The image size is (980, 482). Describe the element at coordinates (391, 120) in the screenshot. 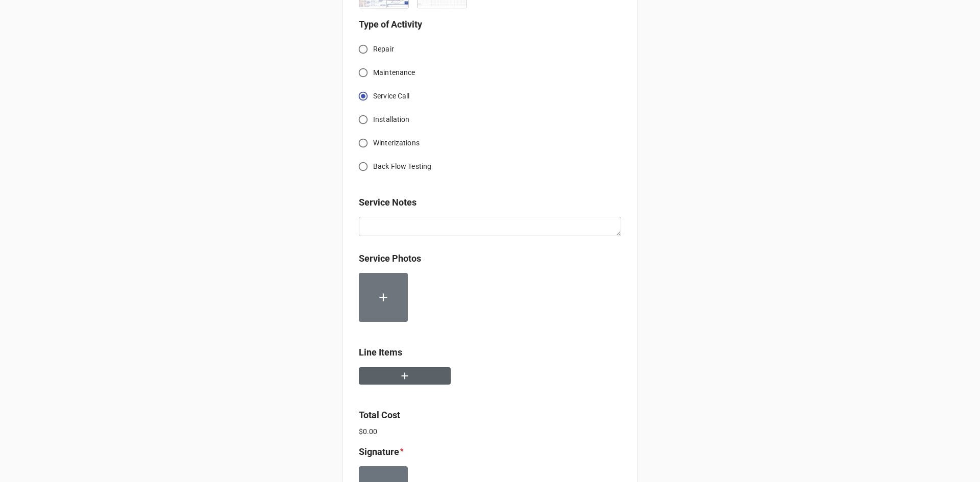

I see `span: Installation` at that location.